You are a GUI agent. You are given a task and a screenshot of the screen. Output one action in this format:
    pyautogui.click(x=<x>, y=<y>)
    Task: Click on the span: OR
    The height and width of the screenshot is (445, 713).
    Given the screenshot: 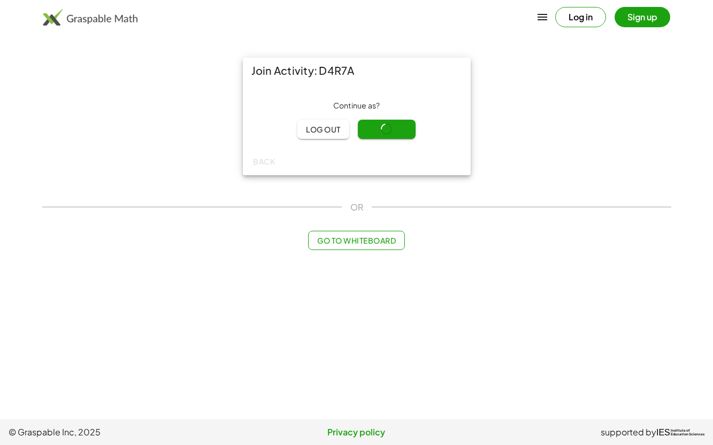 What is the action you would take?
    pyautogui.click(x=357, y=207)
    